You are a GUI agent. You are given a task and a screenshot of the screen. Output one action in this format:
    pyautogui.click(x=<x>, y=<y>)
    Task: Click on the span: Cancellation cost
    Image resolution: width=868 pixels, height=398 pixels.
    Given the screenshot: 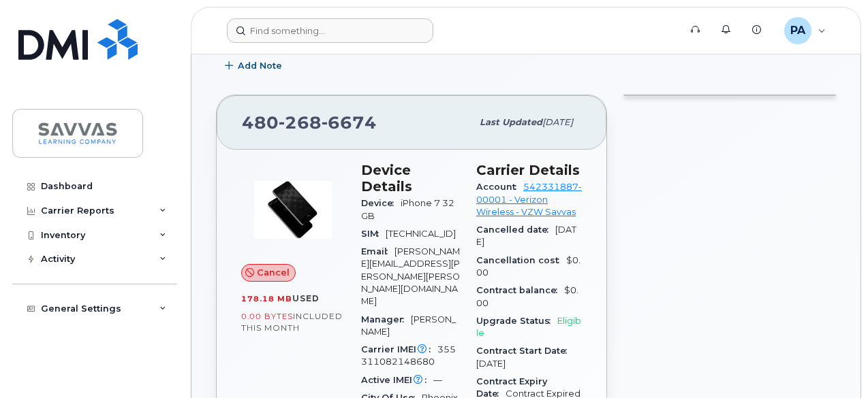 What is the action you would take?
    pyautogui.click(x=522, y=260)
    